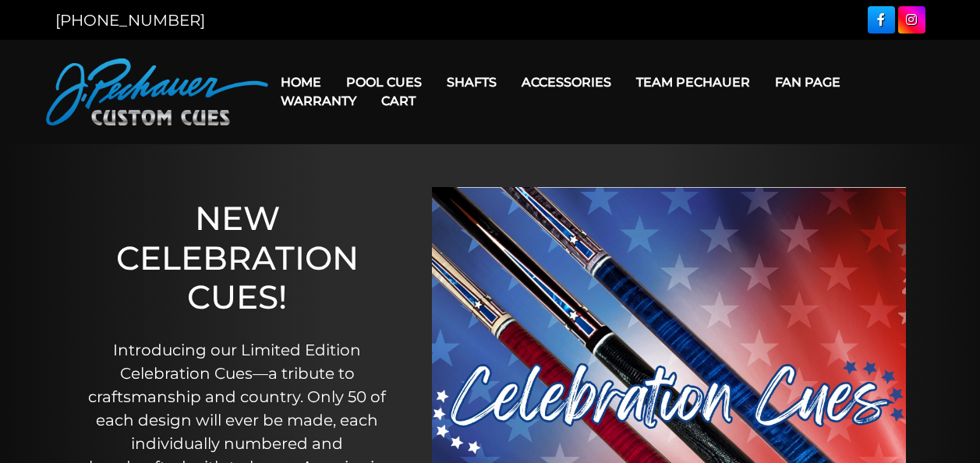 The height and width of the screenshot is (463, 980). Describe the element at coordinates (399, 100) in the screenshot. I see `a: Cart` at that location.